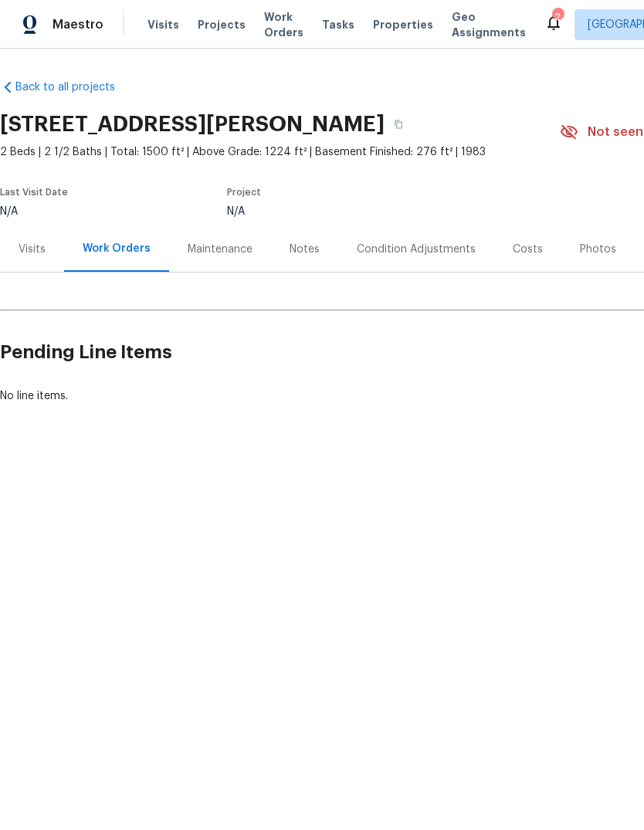 This screenshot has height=830, width=644. What do you see at coordinates (558, 17) in the screenshot?
I see `div: 2` at bounding box center [558, 17].